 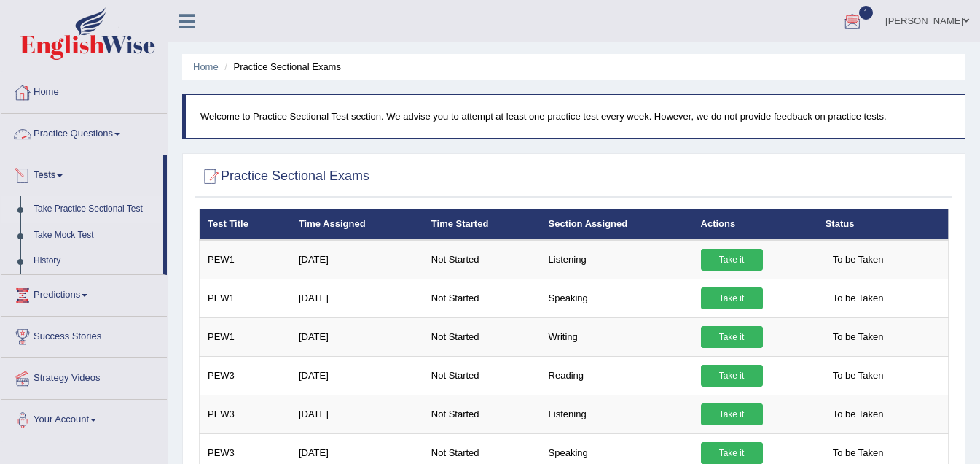 I want to click on th: Time Assigned, so click(x=357, y=224).